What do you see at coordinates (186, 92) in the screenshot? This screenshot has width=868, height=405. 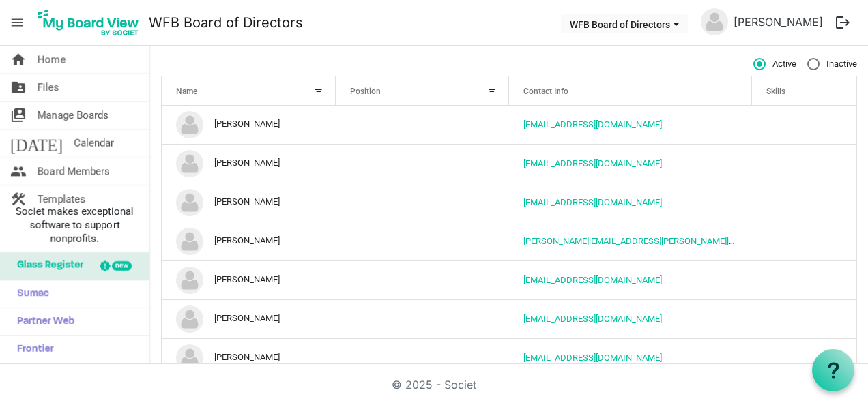 I see `span: Name` at bounding box center [186, 92].